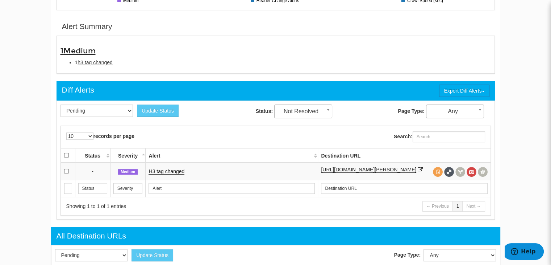  Describe the element at coordinates (464, 91) in the screenshot. I see `button: Export Diff Alerts` at that location.